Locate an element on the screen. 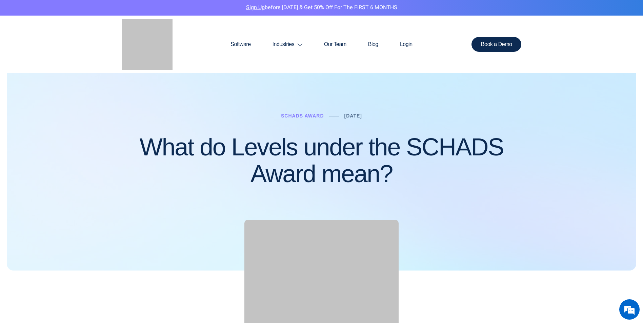  h1: What do Levels under the SCHADS Award mean? is located at coordinates (322, 161).